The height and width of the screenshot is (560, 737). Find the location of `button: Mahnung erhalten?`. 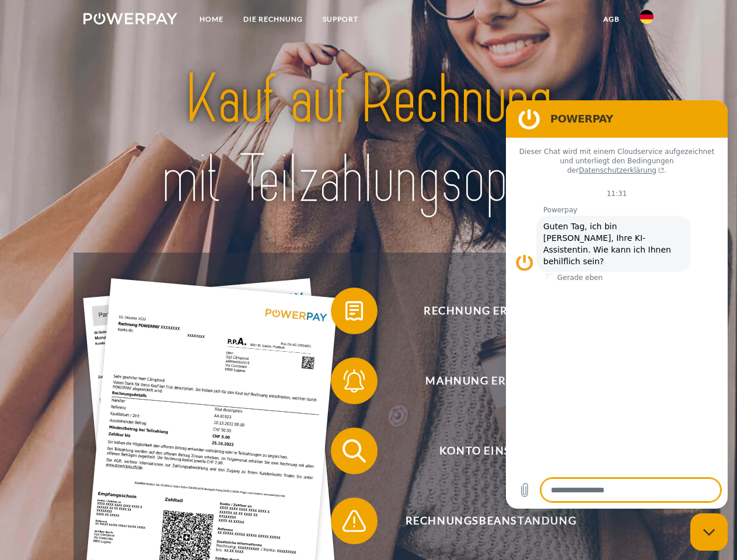

button: Mahnung erhalten? is located at coordinates (483, 381).